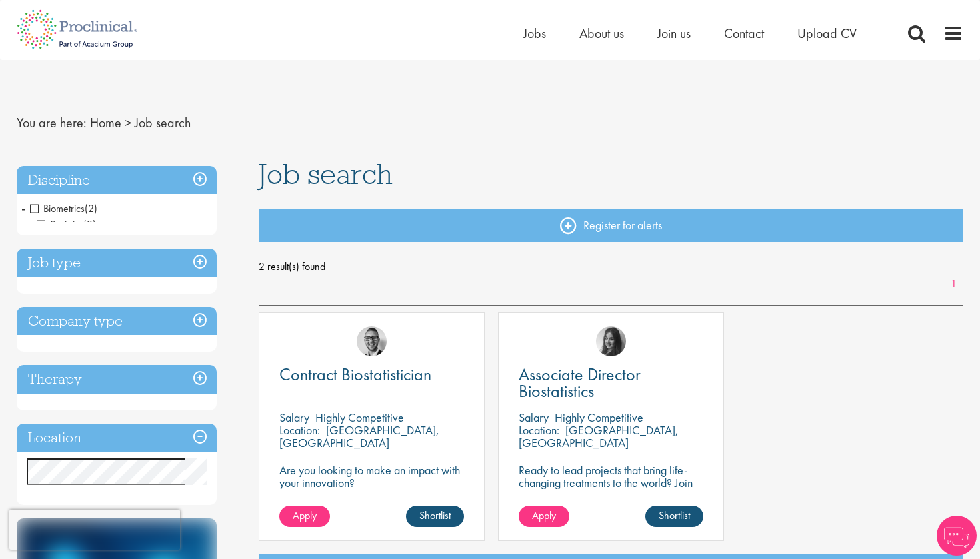 This screenshot has height=559, width=980. What do you see at coordinates (826, 33) in the screenshot?
I see `a: Upload CV` at bounding box center [826, 33].